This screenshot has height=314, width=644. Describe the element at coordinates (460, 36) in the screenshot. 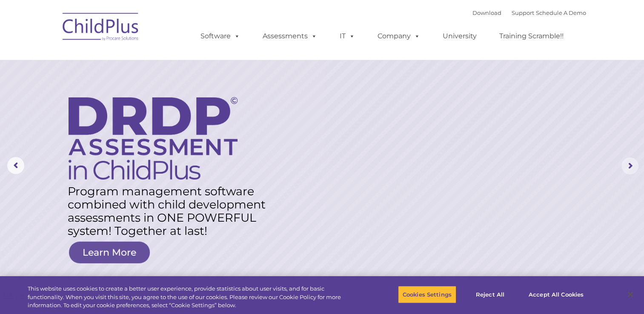

I see `a: University` at that location.